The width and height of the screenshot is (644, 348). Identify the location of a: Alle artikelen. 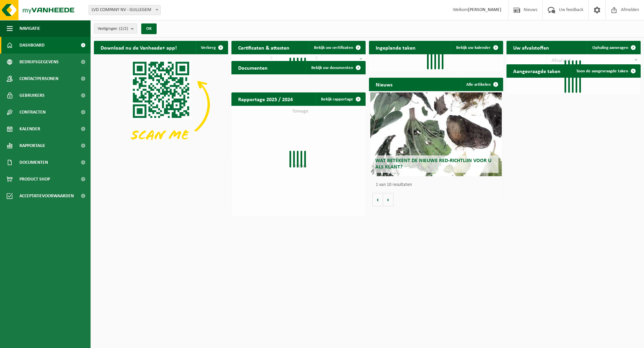
(482, 84).